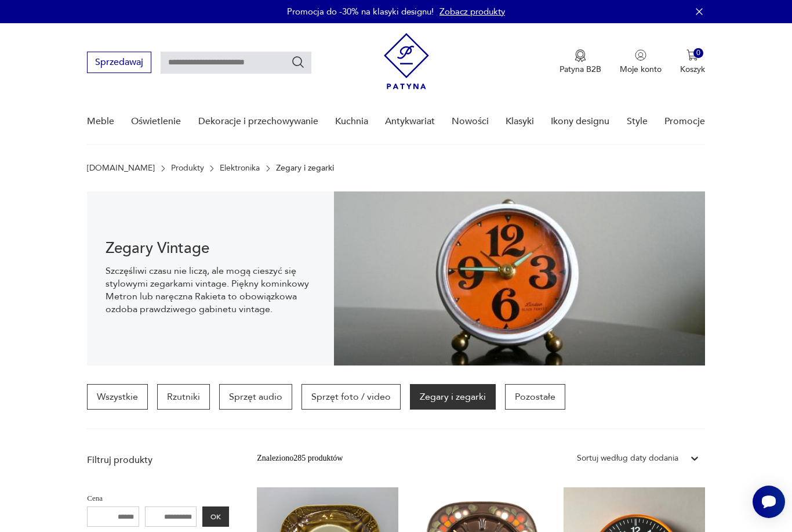 The width and height of the screenshot is (792, 532). Describe the element at coordinates (641, 62) in the screenshot. I see `button: Moje konto` at that location.